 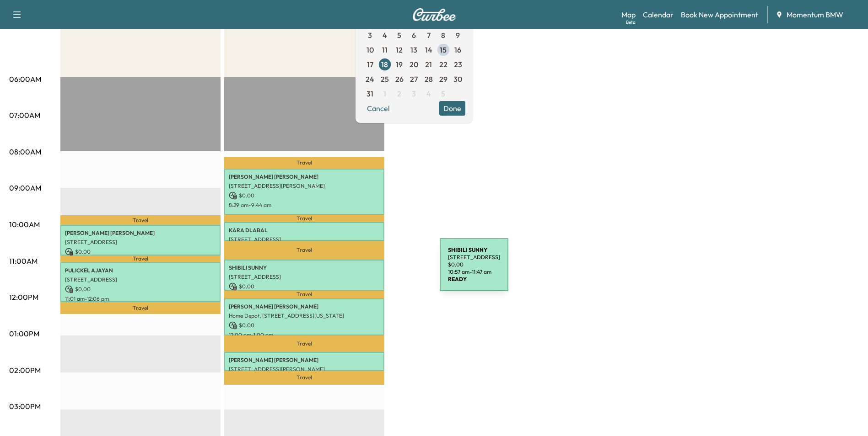 I want to click on span: 18, so click(x=385, y=65).